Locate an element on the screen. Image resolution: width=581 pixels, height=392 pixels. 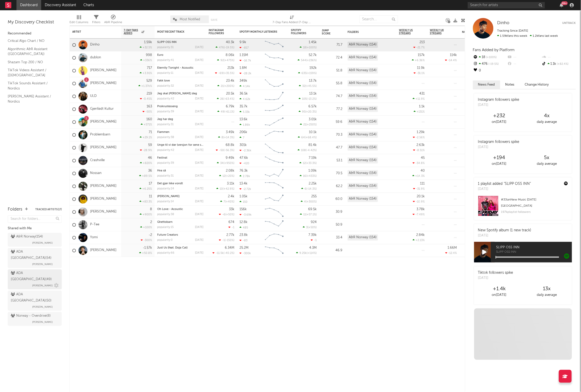
button: Change History is located at coordinates (537, 84).